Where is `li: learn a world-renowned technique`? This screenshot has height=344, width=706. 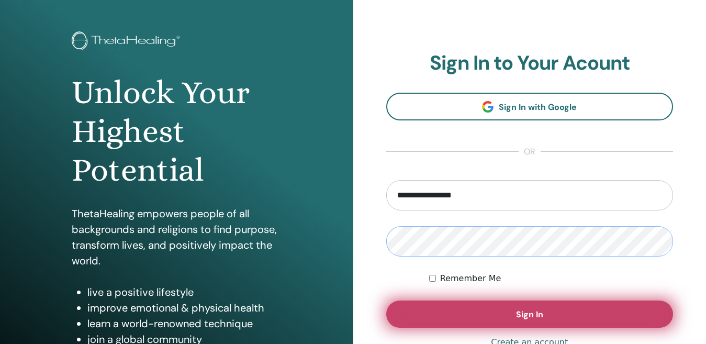 li: learn a world-renowned technique is located at coordinates (184, 323).